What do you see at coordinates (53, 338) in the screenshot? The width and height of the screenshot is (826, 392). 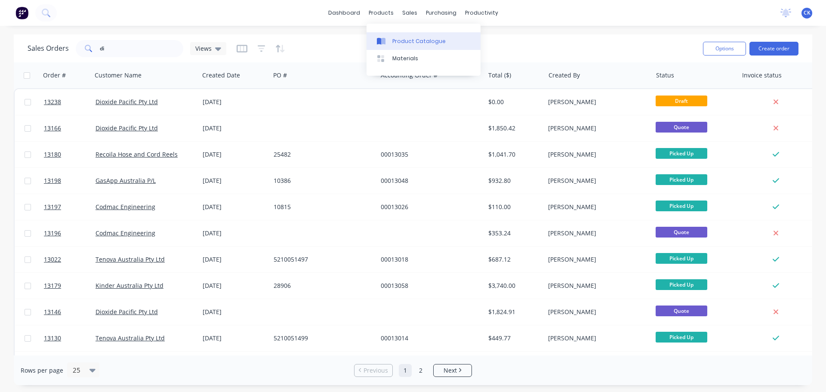 I see `span: 13130` at bounding box center [53, 338].